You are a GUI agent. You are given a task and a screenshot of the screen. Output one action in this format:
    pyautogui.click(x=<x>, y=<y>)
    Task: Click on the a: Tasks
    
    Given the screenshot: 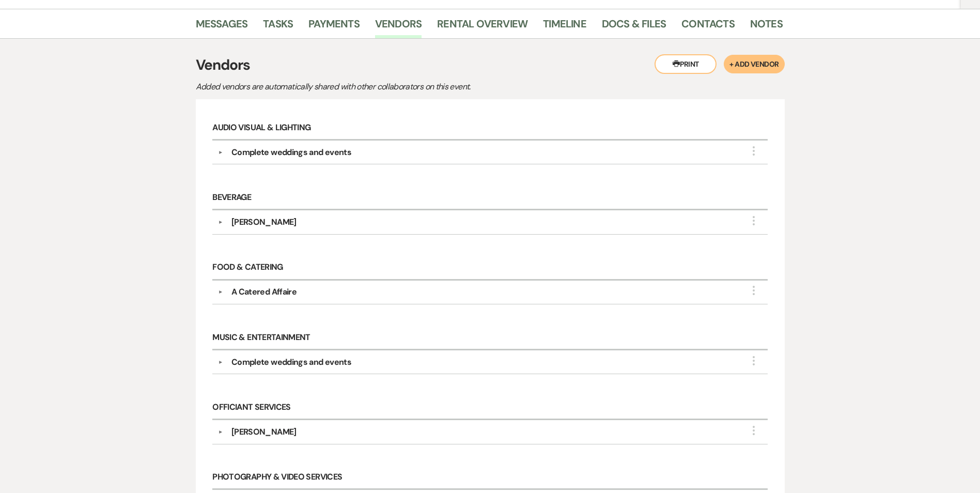 What is the action you would take?
    pyautogui.click(x=277, y=27)
    